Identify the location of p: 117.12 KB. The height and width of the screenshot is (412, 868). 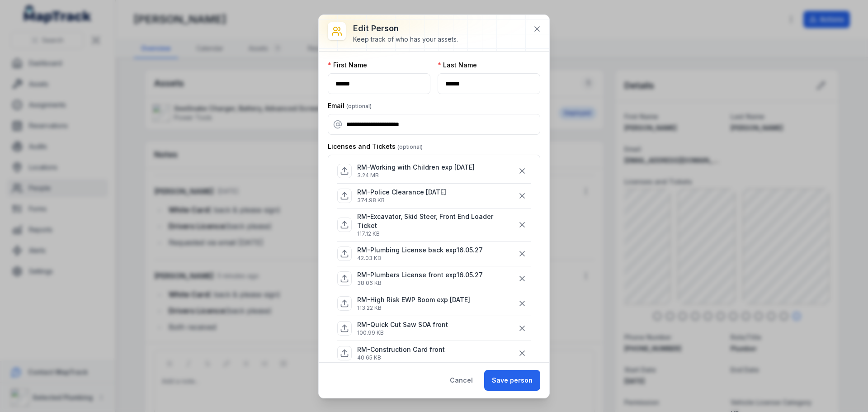
(435, 234).